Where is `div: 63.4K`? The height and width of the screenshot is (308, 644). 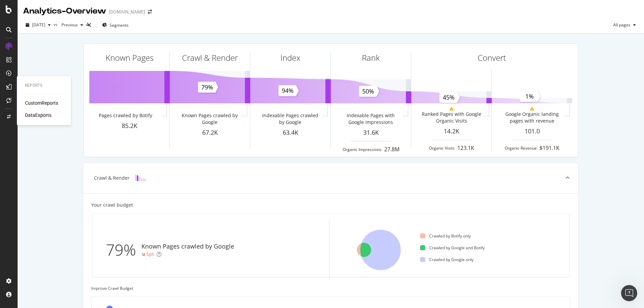
div: 63.4K is located at coordinates (290, 133).